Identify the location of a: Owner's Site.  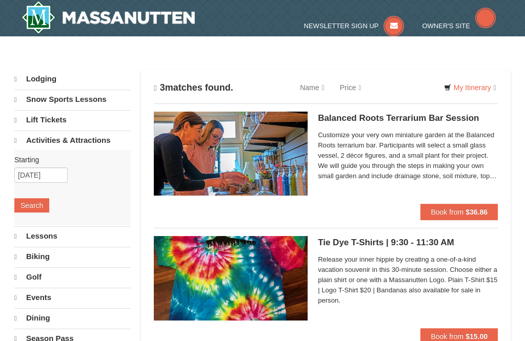
(459, 26).